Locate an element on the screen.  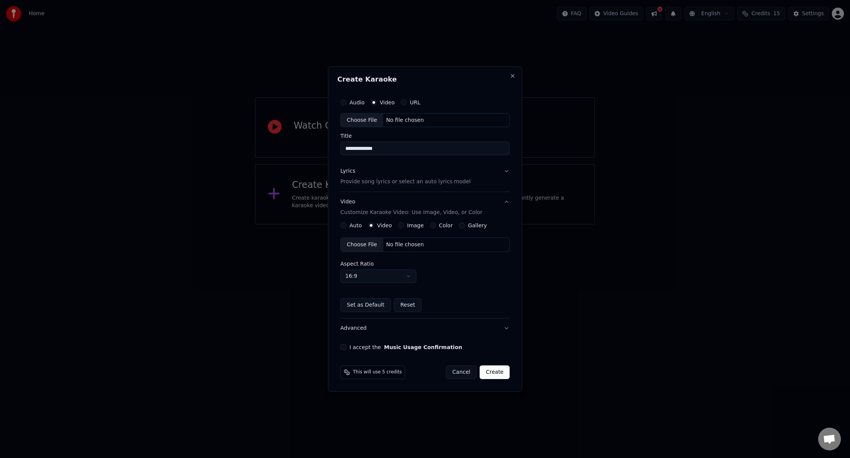
button: Advanced is located at coordinates (425, 328).